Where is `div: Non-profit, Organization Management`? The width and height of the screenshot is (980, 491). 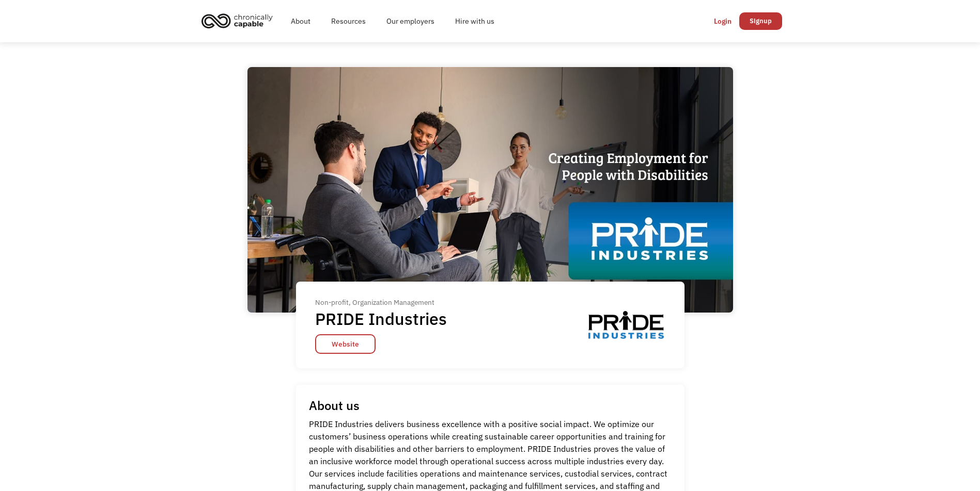 div: Non-profit, Organization Management is located at coordinates (386, 303).